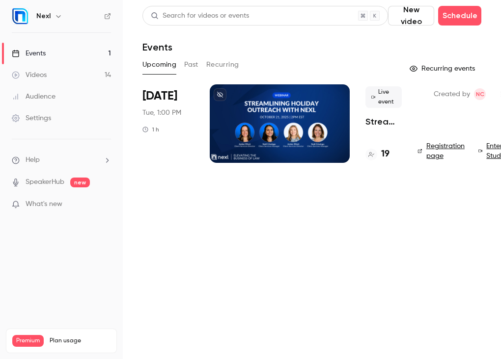 Image resolution: width=501 pixels, height=359 pixels. I want to click on span: Premium, so click(28, 341).